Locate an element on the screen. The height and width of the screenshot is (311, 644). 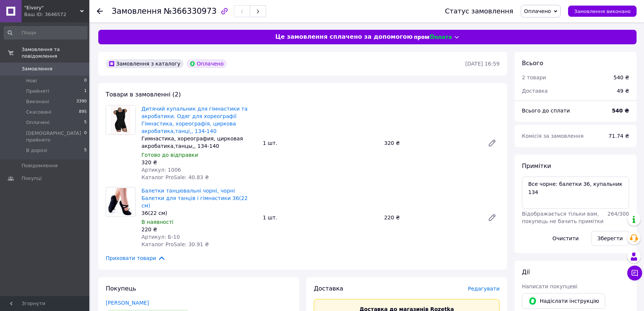
span: №366330973 is located at coordinates (190, 11).